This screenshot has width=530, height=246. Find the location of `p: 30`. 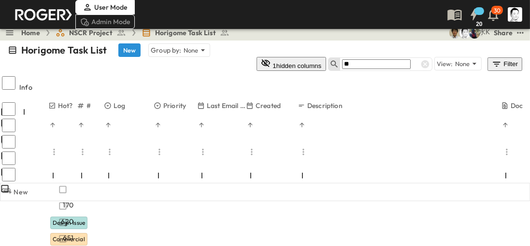

p: 30 is located at coordinates (497, 11).